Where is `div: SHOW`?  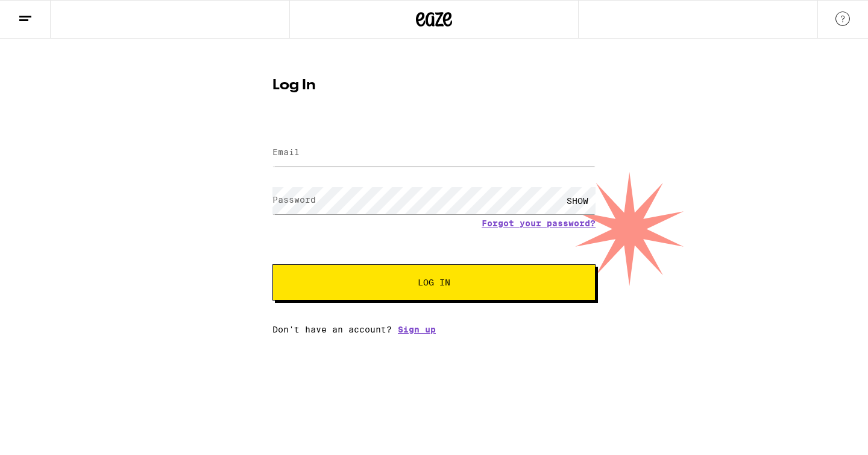 div: SHOW is located at coordinates (577, 200).